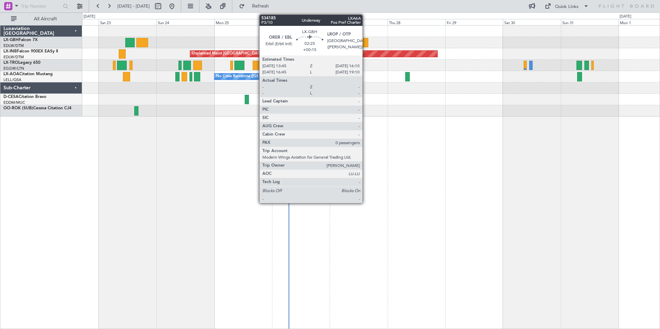  I want to click on div: Sat 23, so click(127, 22).